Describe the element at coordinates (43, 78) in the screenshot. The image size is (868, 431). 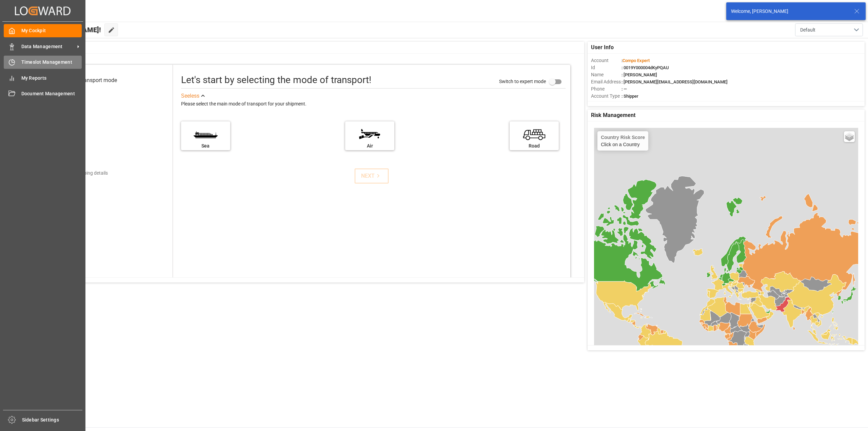
I see `a: My Reports` at that location.